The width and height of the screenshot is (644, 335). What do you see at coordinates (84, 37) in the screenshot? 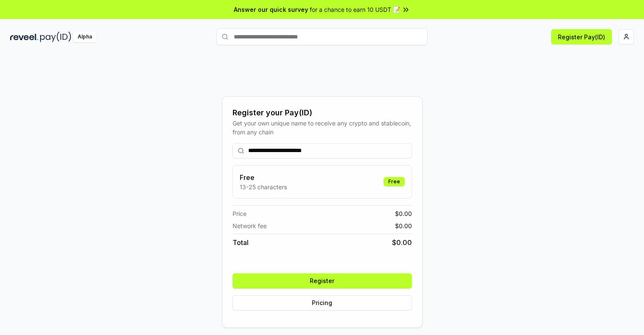
I see `div: Alpha` at bounding box center [84, 37].